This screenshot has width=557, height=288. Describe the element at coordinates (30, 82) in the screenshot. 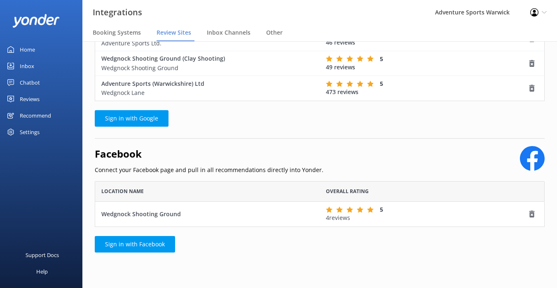

I see `div: Chatbot` at that location.